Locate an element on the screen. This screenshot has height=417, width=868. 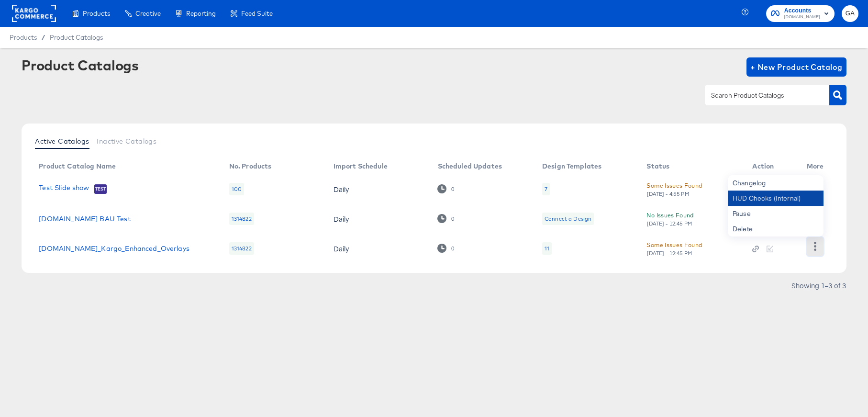
div: Pause is located at coordinates (776, 213).